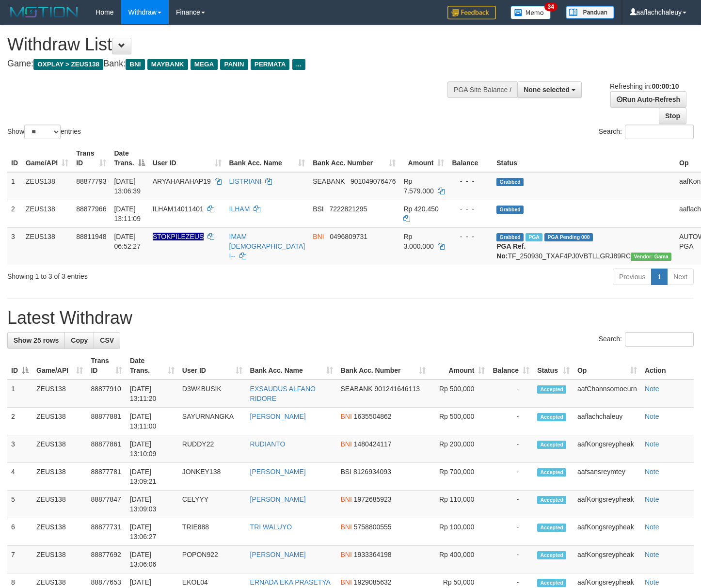  I want to click on span: Vendor URL: https://trx31.1velocity.biz, so click(651, 257).